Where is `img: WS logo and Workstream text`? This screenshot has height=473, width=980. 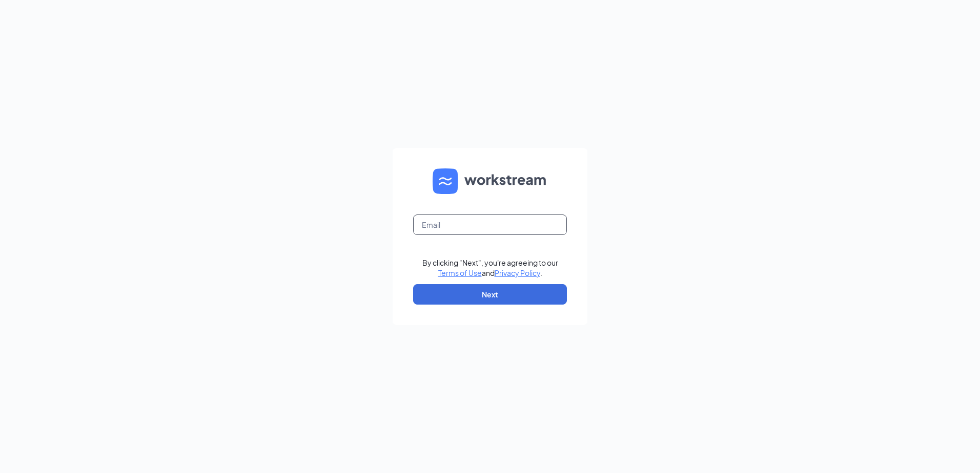 img: WS logo and Workstream text is located at coordinates (490, 181).